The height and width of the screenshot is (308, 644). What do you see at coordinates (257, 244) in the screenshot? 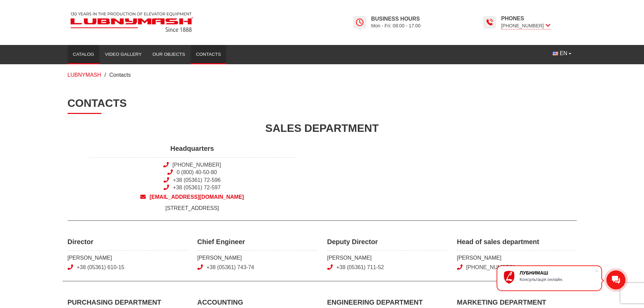
I see `span: Chief Engineer` at bounding box center [257, 244].